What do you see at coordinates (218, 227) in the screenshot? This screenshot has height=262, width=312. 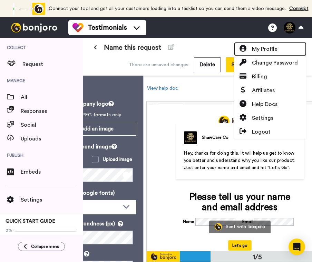 I see `img: Bonjoro Logo` at bounding box center [218, 227].